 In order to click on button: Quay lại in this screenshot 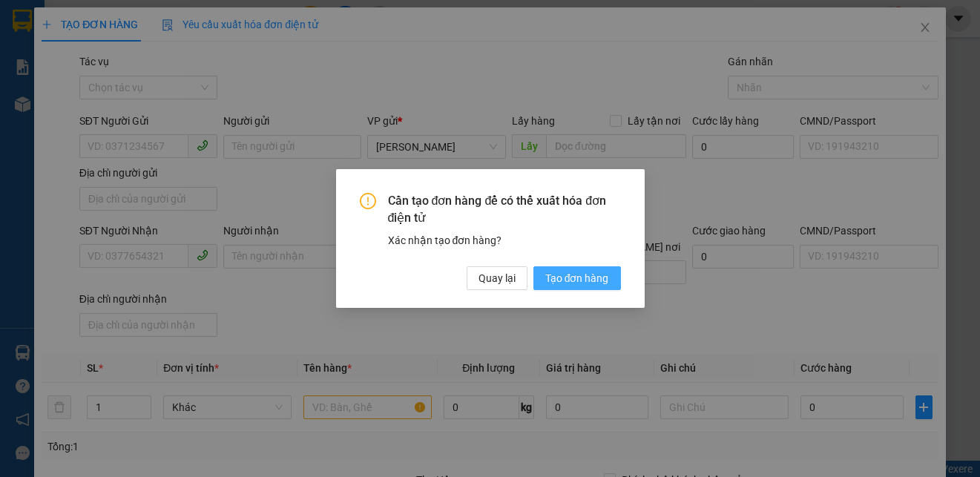, I will do `click(497, 279)`.